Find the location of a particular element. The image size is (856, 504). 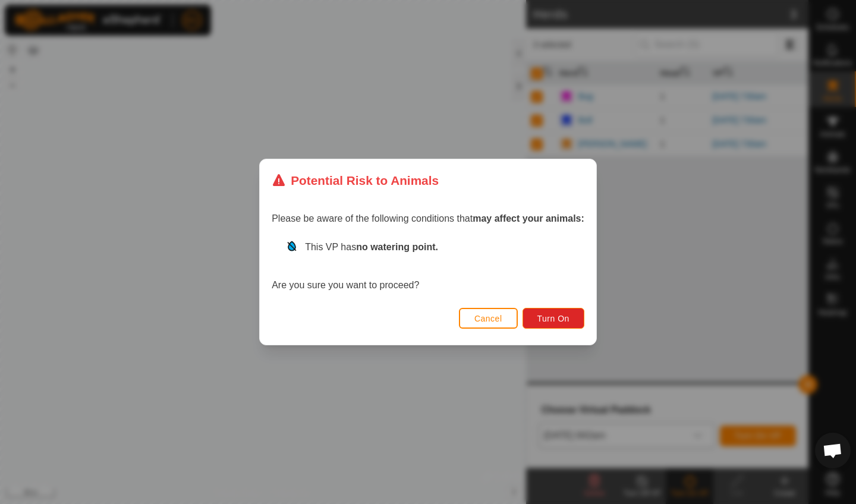

span: Cancel is located at coordinates (488, 319).